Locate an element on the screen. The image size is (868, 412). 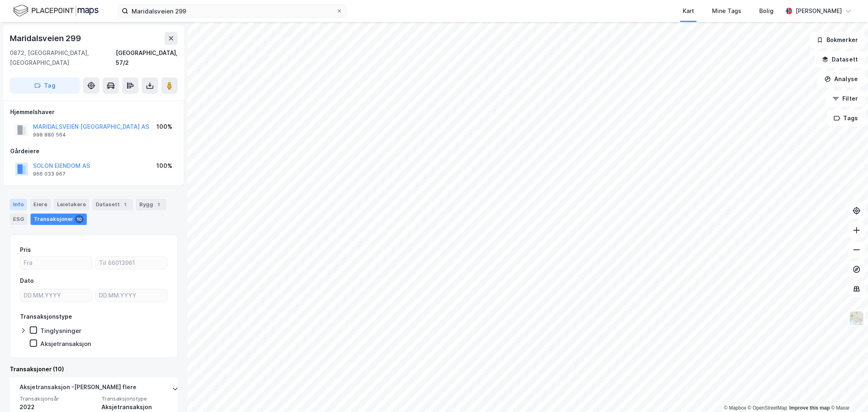
div: Leietakere is located at coordinates (71, 205).